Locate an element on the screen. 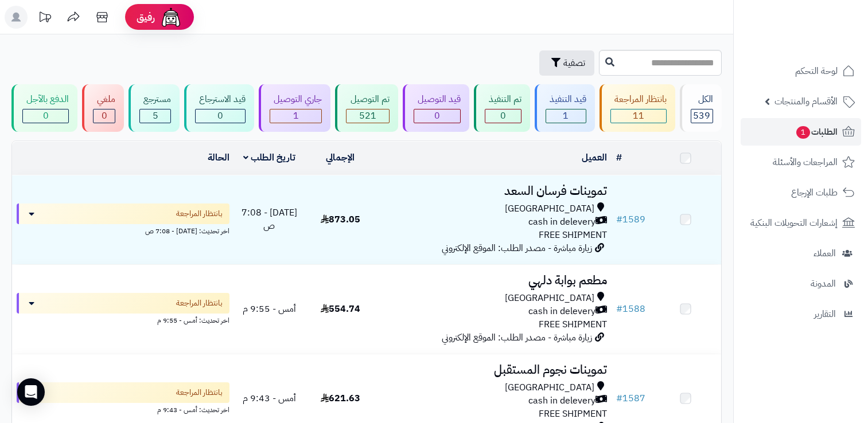 This screenshot has width=868, height=423. div: مسترجع is located at coordinates (155, 99).